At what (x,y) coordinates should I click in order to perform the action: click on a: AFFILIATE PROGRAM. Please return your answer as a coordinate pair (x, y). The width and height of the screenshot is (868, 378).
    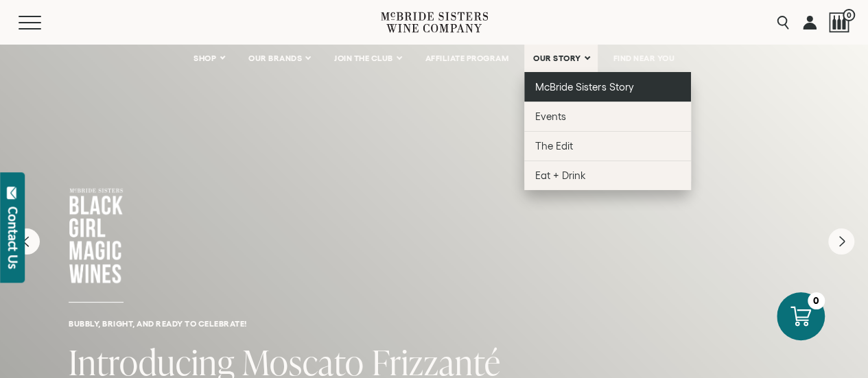
    Looking at the image, I should click on (467, 59).